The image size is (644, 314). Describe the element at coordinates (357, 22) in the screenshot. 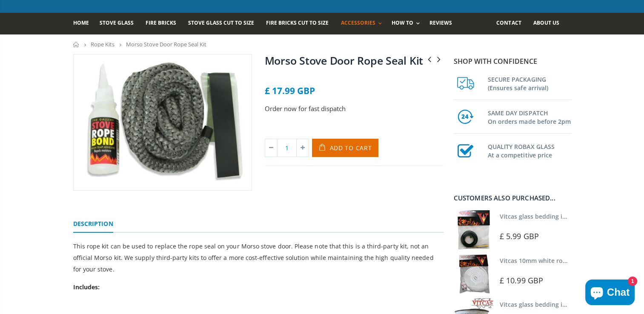

I see `span: Accessories` at that location.